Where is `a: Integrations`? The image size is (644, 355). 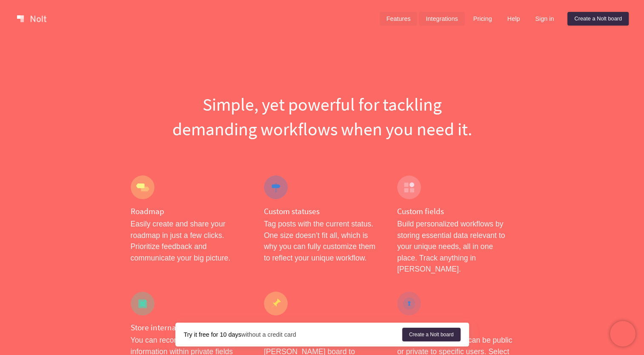 a: Integrations is located at coordinates (441, 19).